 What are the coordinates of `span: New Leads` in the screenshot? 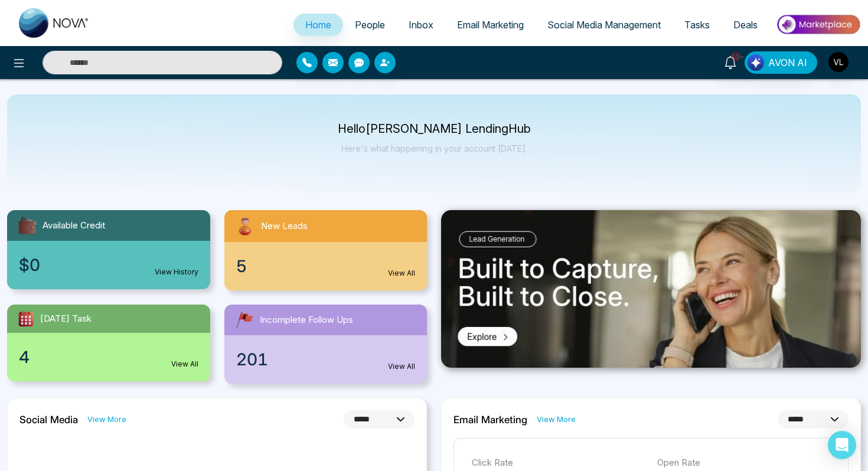 It's located at (284, 226).